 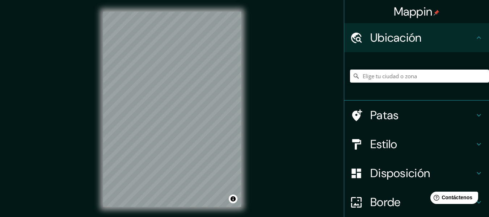 What do you see at coordinates (417, 115) in the screenshot?
I see `div: Patas` at bounding box center [417, 115].